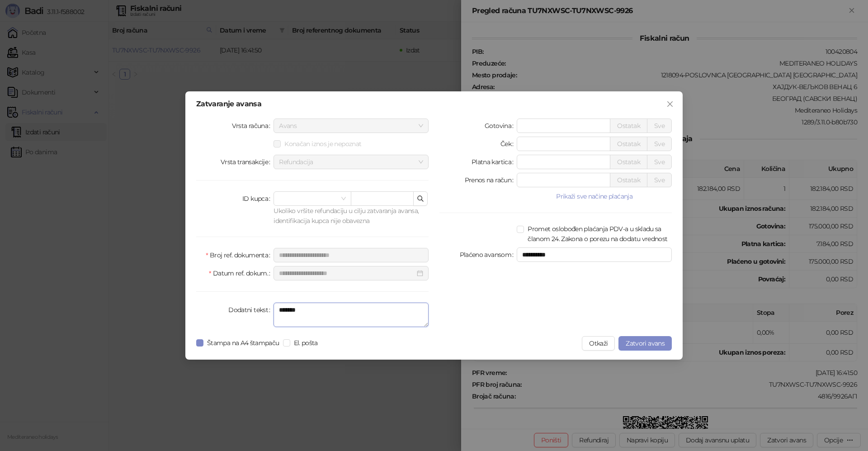 The height and width of the screenshot is (451, 868). I want to click on label: Dodatni tekst, so click(251, 310).